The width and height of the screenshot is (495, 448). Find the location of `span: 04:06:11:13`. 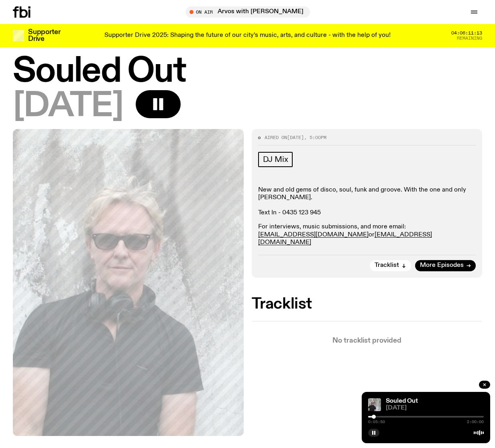

span: 04:06:11:13 is located at coordinates (466, 33).